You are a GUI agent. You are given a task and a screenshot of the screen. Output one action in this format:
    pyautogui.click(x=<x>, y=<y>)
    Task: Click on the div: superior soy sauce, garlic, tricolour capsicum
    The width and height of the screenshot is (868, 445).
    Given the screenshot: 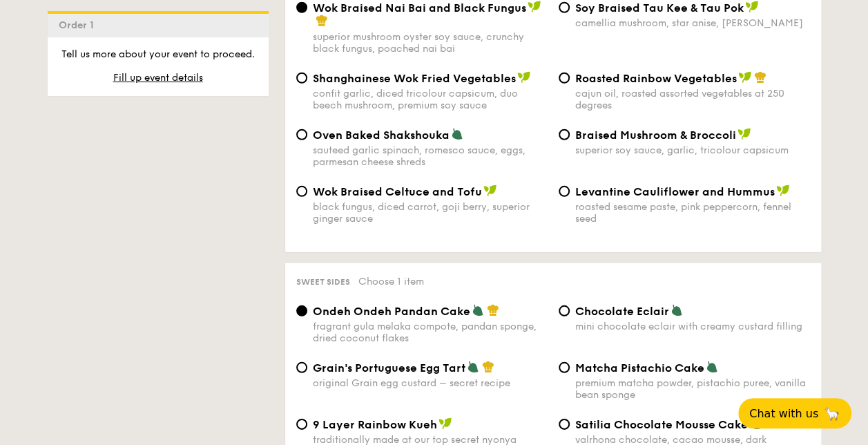 What is the action you would take?
    pyautogui.click(x=693, y=150)
    